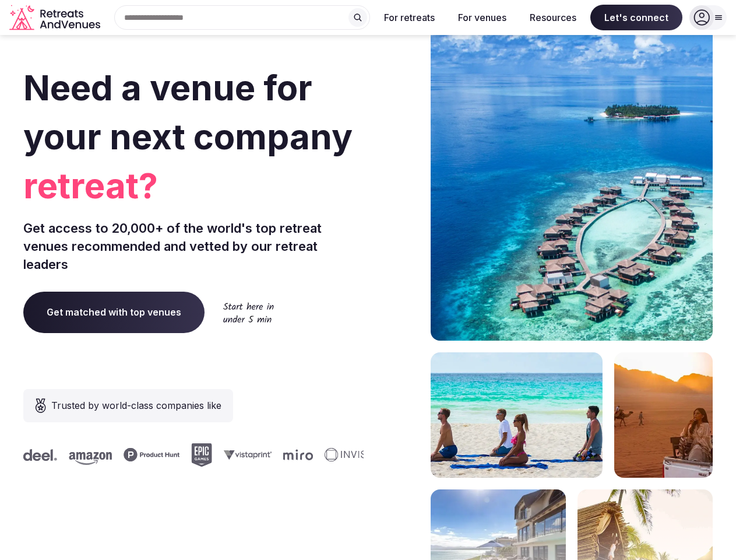  What do you see at coordinates (56, 18) in the screenshot?
I see `svg: Retreats and Venues company logo` at bounding box center [56, 18].